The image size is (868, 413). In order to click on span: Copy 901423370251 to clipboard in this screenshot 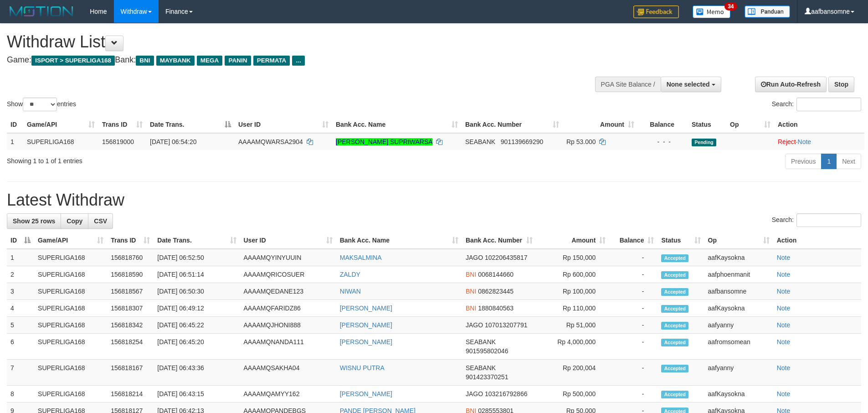, I will do `click(487, 377)`.